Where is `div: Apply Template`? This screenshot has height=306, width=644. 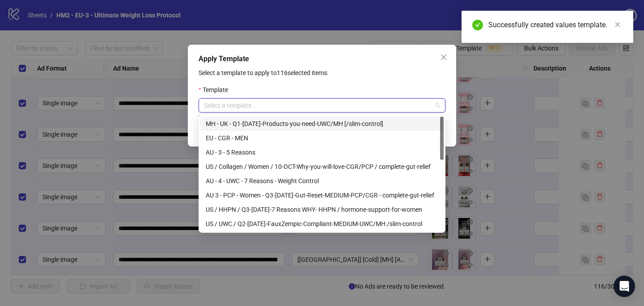 div: Apply Template is located at coordinates (322, 59).